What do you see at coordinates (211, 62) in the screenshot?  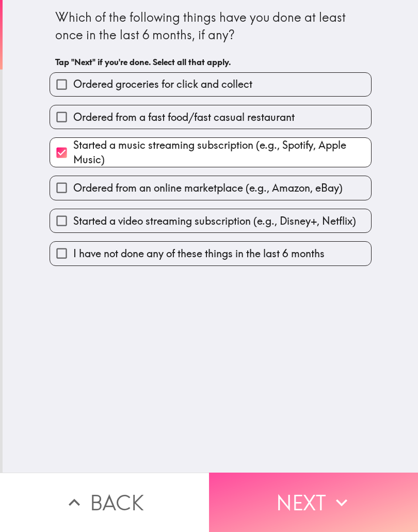 I see `h6: Tap "Next" if you're done. Select all that apply.` at bounding box center [211, 62].